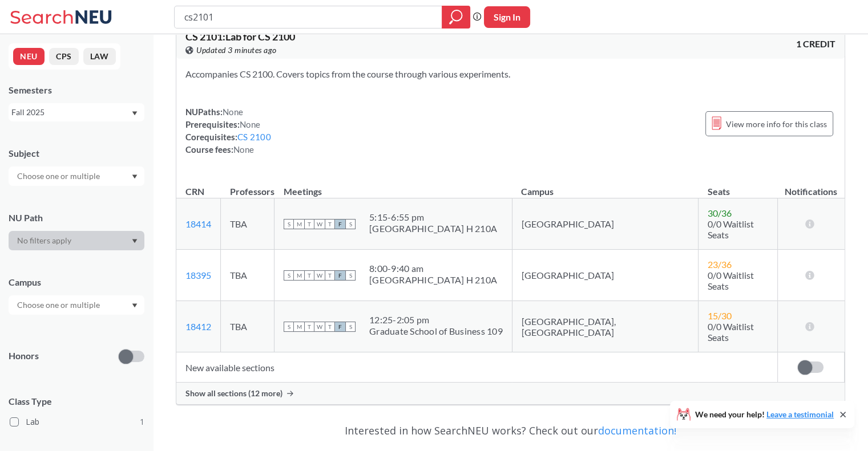 This screenshot has height=451, width=868. Describe the element at coordinates (240, 36) in the screenshot. I see `span: CS 2101 : Lab for CS 2100` at that location.